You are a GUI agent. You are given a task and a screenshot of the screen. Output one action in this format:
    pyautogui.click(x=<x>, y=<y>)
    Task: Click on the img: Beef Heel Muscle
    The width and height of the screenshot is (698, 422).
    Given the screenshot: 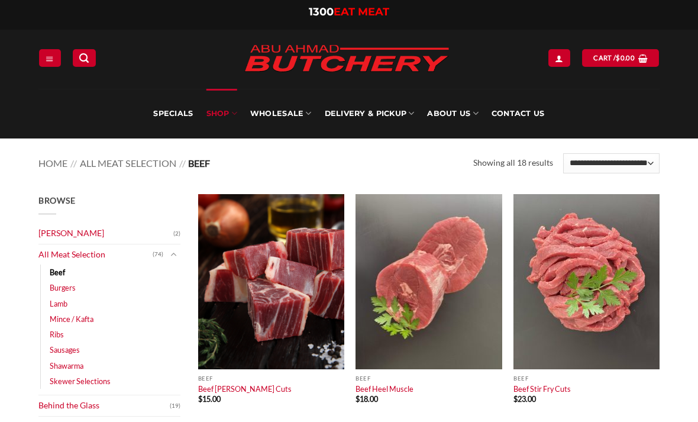 What is the action you would take?
    pyautogui.click(x=428, y=282)
    